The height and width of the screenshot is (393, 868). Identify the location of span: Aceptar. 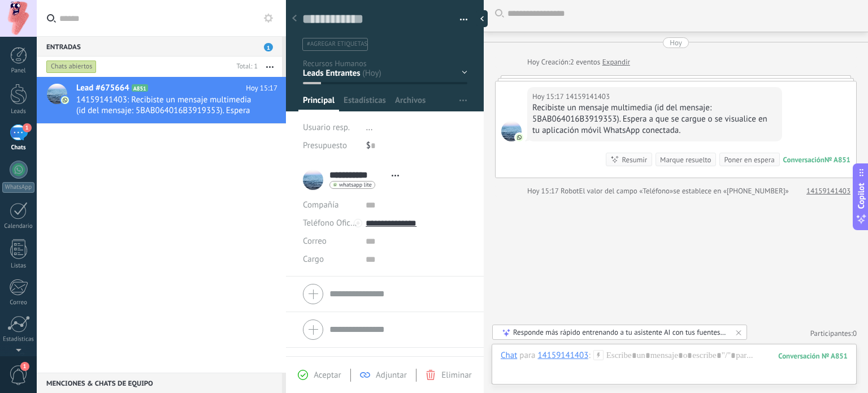
(327, 375).